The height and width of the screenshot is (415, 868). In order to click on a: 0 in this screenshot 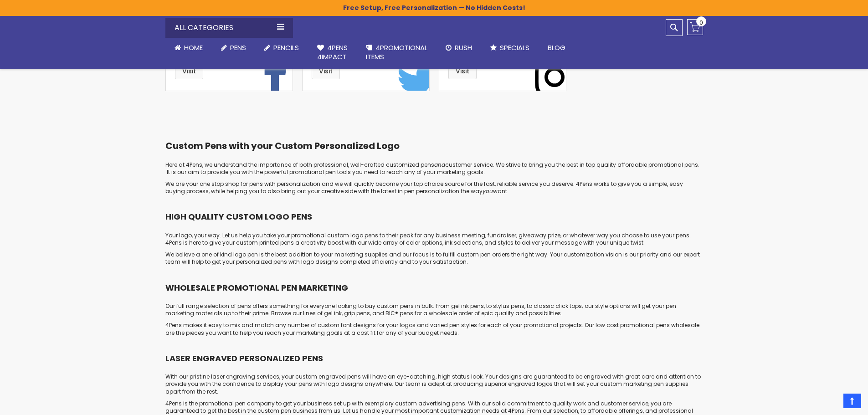, I will do `click(695, 27)`.